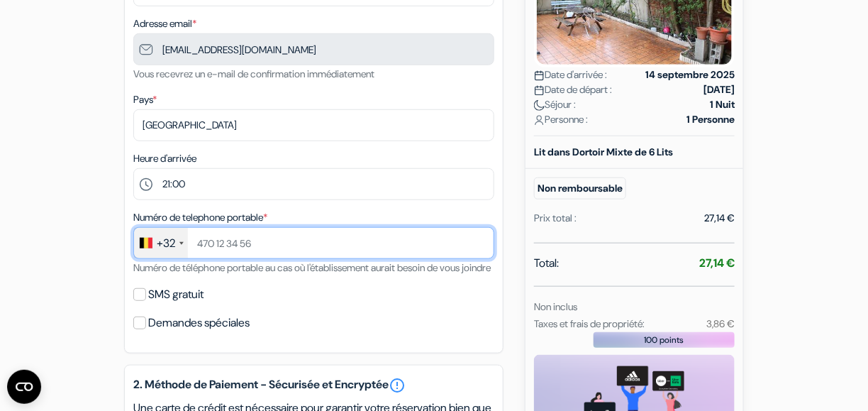 The image size is (868, 411). Describe the element at coordinates (24, 387) in the screenshot. I see `button: CMP-Widget öffnen` at that location.